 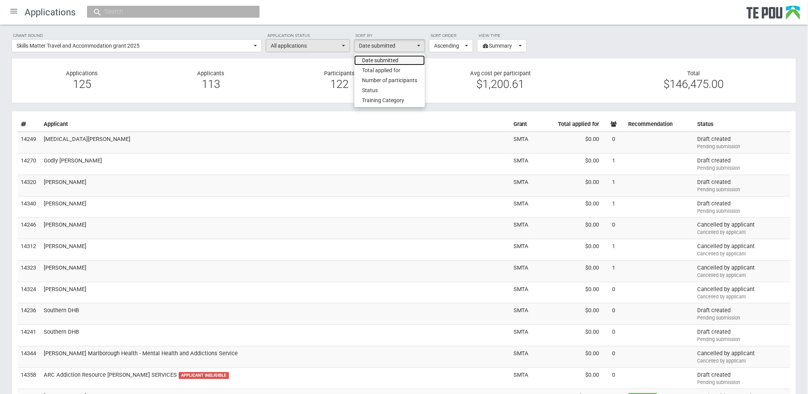 I want to click on label: Application status, so click(x=308, y=36).